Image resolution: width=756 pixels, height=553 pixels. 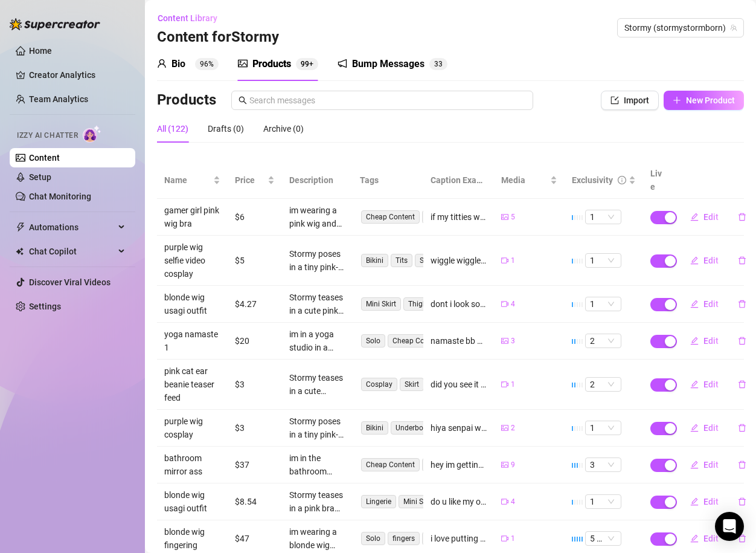 What do you see at coordinates (442, 538) in the screenshot?
I see `span: fingering` at bounding box center [442, 538].